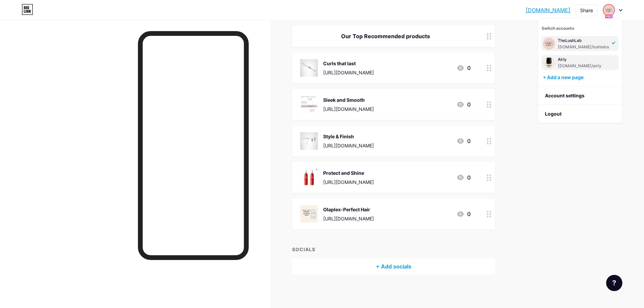 The image size is (644, 308). Describe the element at coordinates (309, 214) in the screenshot. I see `img: Olaplex-Perfect Hair` at that location.